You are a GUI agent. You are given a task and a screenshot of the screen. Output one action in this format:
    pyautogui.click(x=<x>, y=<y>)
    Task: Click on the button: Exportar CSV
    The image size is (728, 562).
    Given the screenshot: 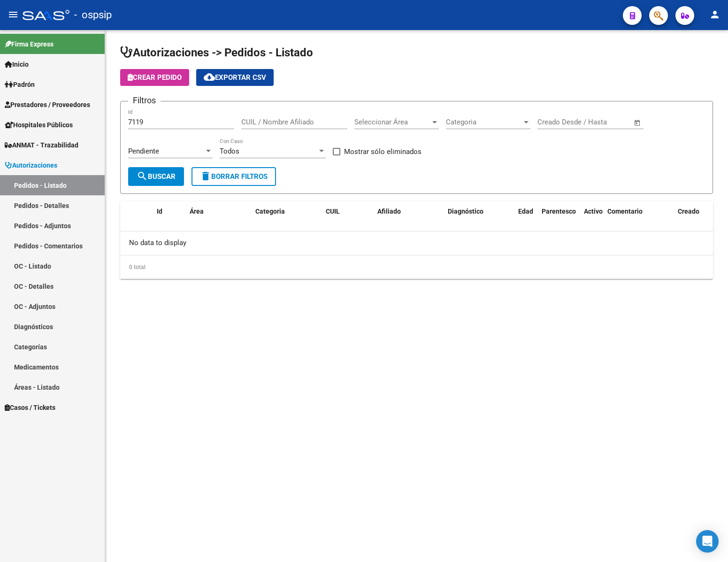 What is the action you would take?
    pyautogui.click(x=235, y=78)
    